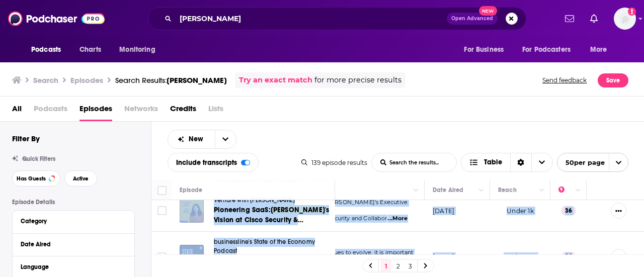 Image resolution: width=644 pixels, height=277 pixels. What do you see at coordinates (613, 80) in the screenshot?
I see `button: Save` at bounding box center [613, 80].